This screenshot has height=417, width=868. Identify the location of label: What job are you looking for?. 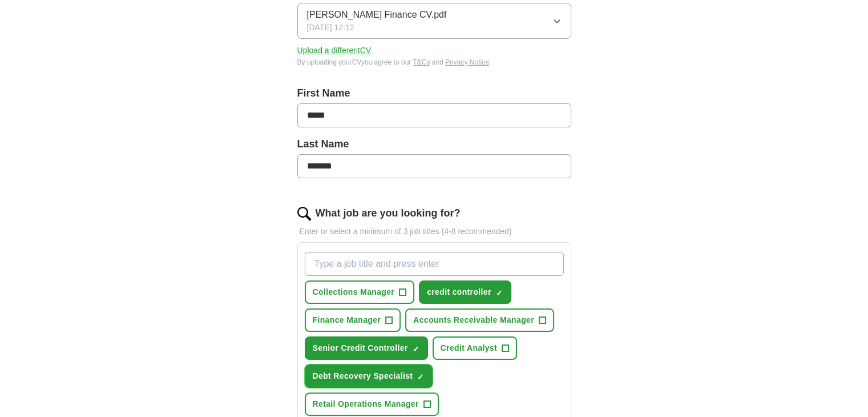
(388, 213).